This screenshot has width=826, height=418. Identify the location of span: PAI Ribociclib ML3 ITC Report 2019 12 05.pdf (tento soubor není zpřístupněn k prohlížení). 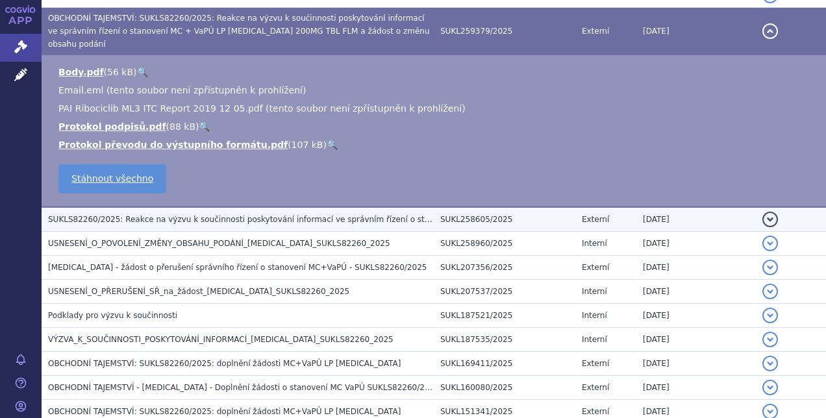
(262, 108).